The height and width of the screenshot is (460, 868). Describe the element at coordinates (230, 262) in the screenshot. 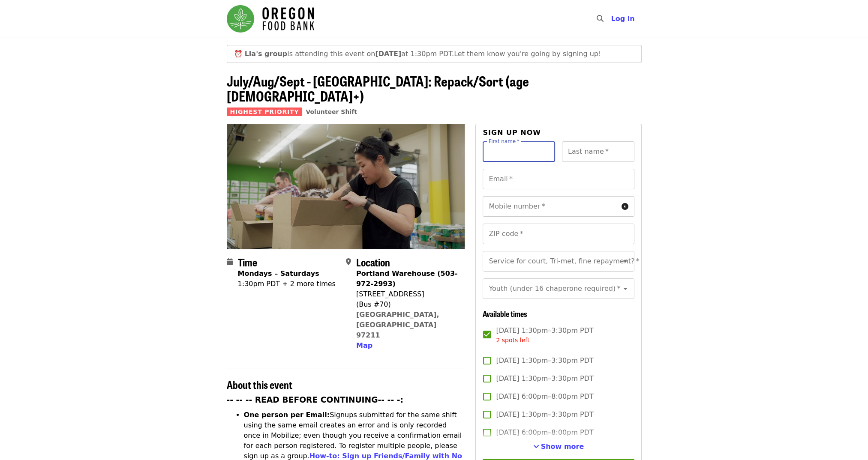

I see `i: calendar icon` at that location.